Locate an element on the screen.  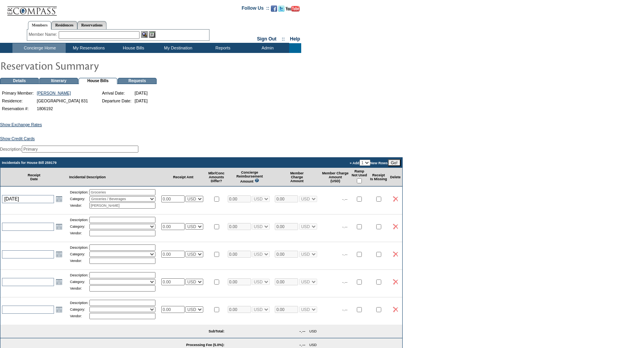
a: Residences is located at coordinates (64, 25).